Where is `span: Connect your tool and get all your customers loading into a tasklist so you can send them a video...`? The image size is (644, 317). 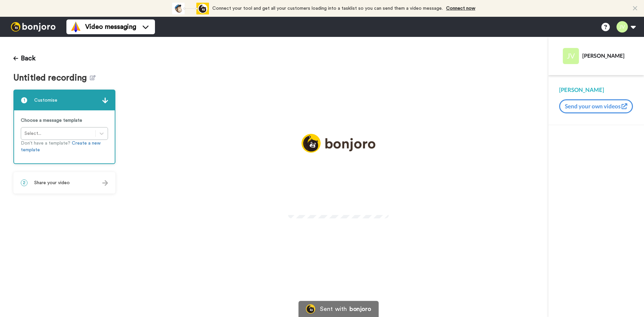
span: Connect your tool and get all your customers loading into a tasklist so you can send them a video... is located at coordinates (327, 8).